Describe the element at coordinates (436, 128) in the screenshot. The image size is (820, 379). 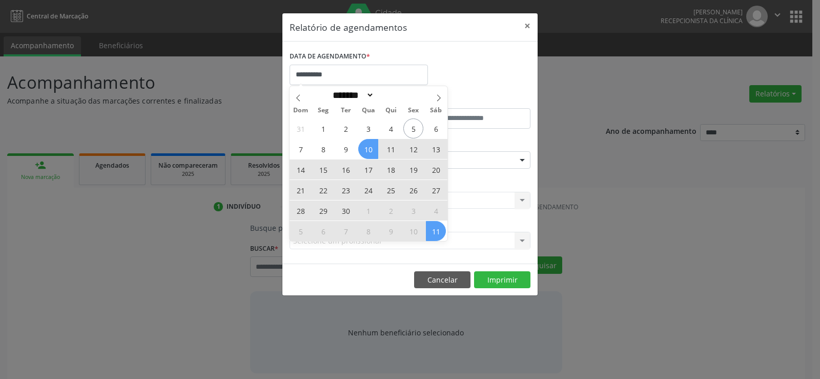
I see `span: Setembro 6, 2025` at that location.